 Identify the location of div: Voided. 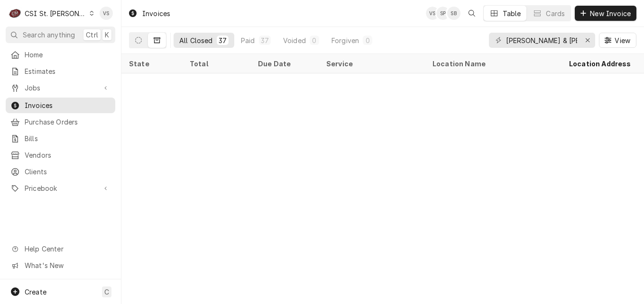
(294, 40).